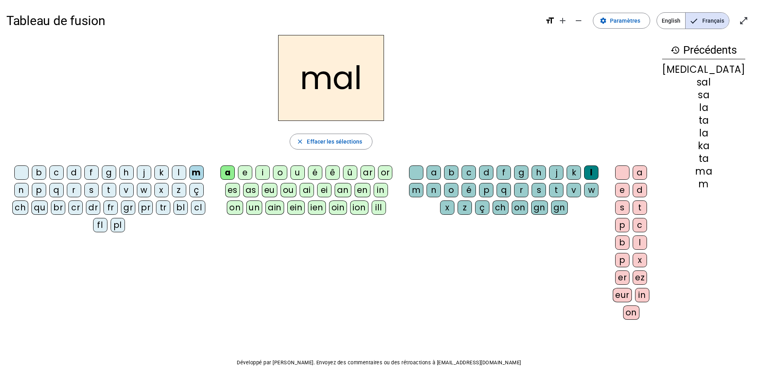 The image size is (758, 381). What do you see at coordinates (198, 208) in the screenshot?
I see `div: cl` at bounding box center [198, 208].